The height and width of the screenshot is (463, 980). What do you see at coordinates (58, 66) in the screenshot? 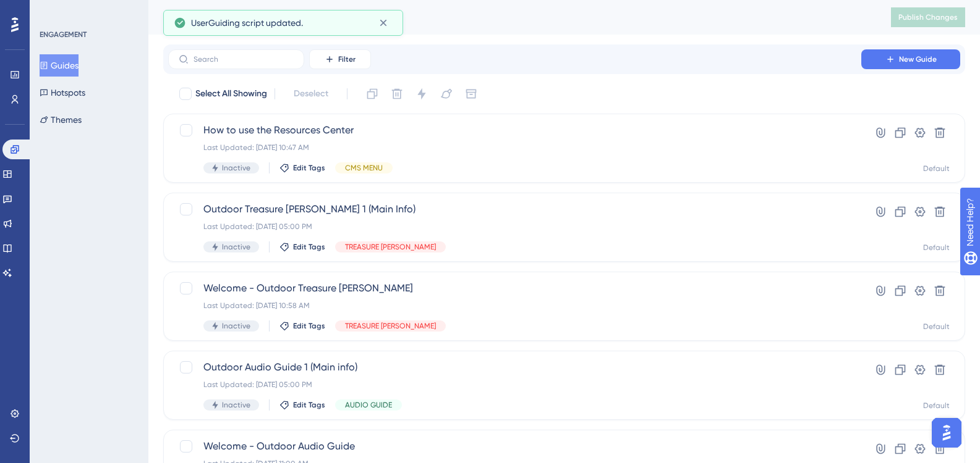
I see `button: Guides` at bounding box center [58, 66].